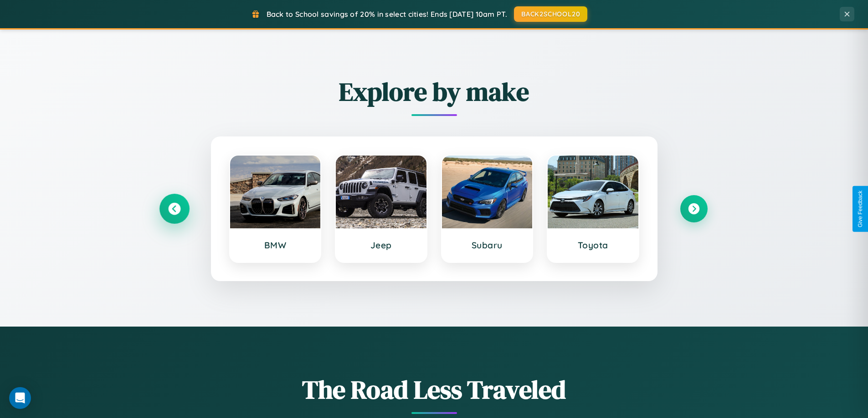  I want to click on h3: Subaru, so click(487, 246).